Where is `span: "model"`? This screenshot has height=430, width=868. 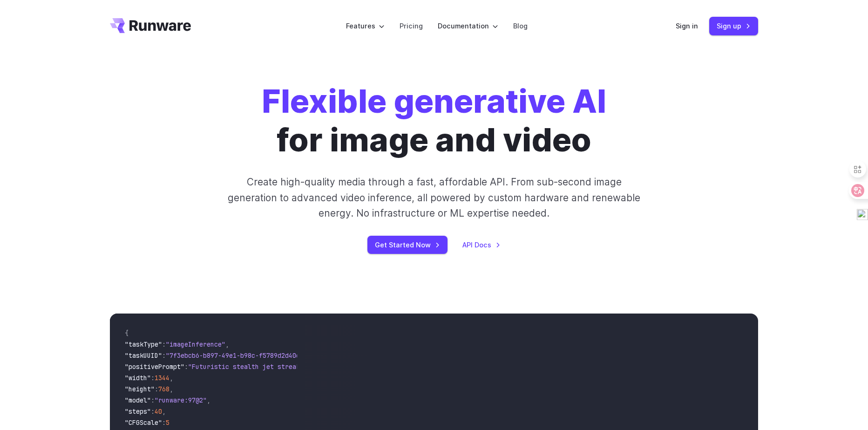 span: "model" is located at coordinates (138, 400).